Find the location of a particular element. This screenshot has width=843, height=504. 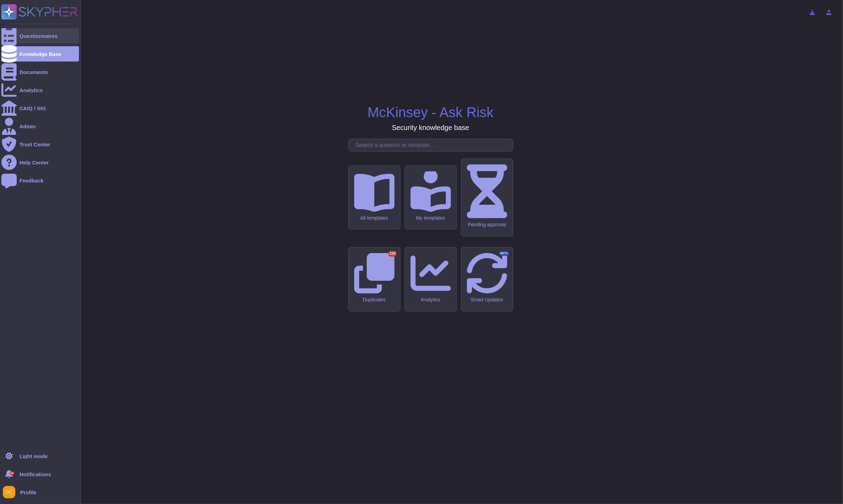

div: CAIQ / SIG is located at coordinates (33, 108).